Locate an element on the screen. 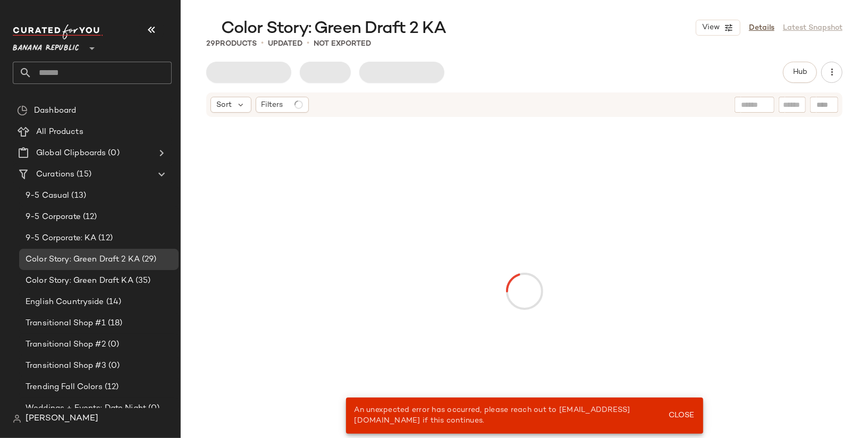  span: Hub is located at coordinates (800, 73).